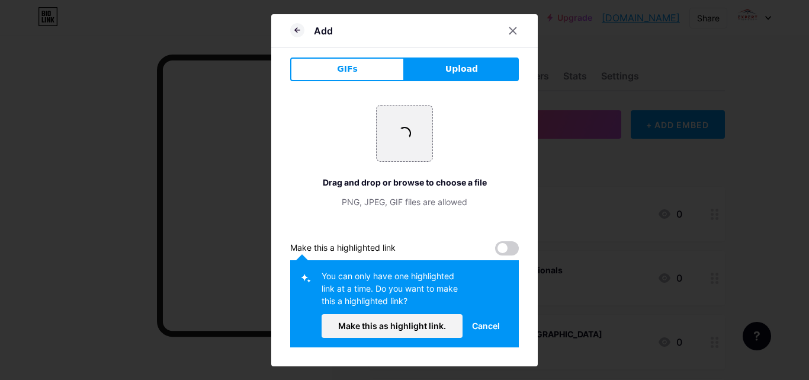 The image size is (809, 380). What do you see at coordinates (347, 69) in the screenshot?
I see `span: GIFs` at bounding box center [347, 69].